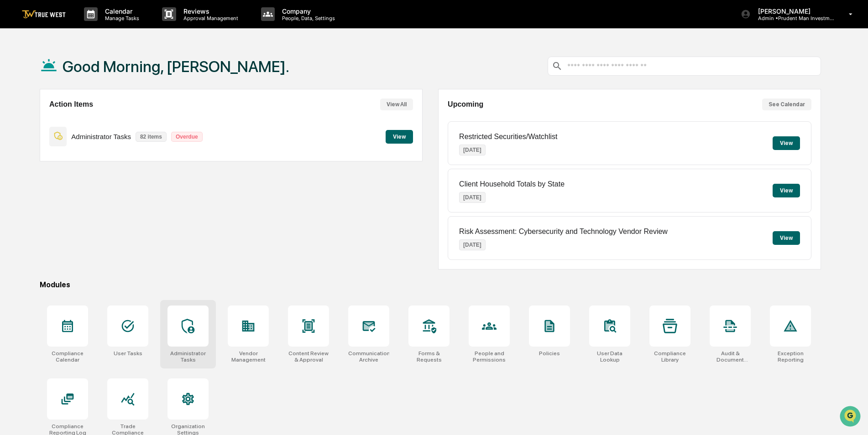 The height and width of the screenshot is (435, 868). I want to click on img: f2157a4c-a0d3-4daa-907e-bb6f0de503a5-1751232295721, so click(11, 11).